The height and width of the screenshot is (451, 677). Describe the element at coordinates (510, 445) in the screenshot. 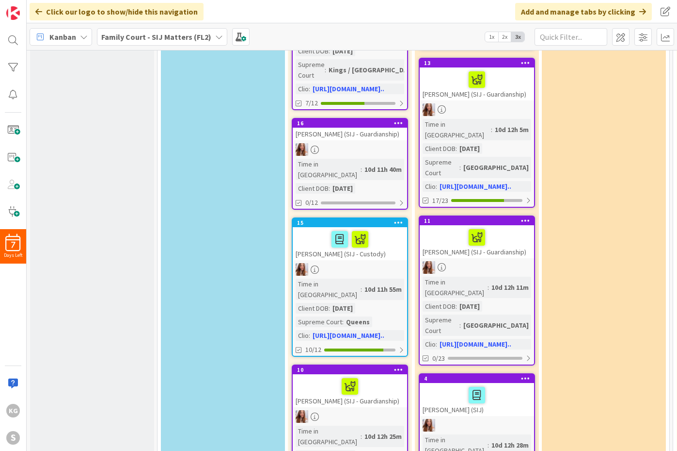

I see `div: 10d 12h 28m` at that location.